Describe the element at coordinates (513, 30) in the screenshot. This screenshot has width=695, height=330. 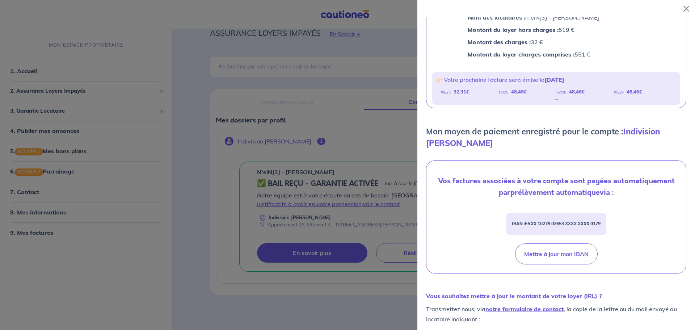
I see `strong: Montant du loyer hors charges :` at that location.